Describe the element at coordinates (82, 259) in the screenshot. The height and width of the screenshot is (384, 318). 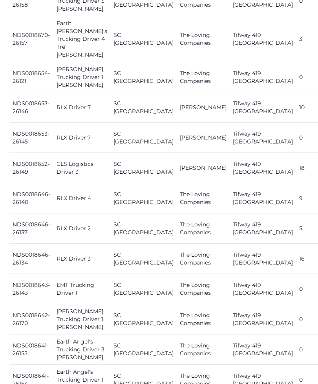
I see `td: RLX Driver 3` at that location.